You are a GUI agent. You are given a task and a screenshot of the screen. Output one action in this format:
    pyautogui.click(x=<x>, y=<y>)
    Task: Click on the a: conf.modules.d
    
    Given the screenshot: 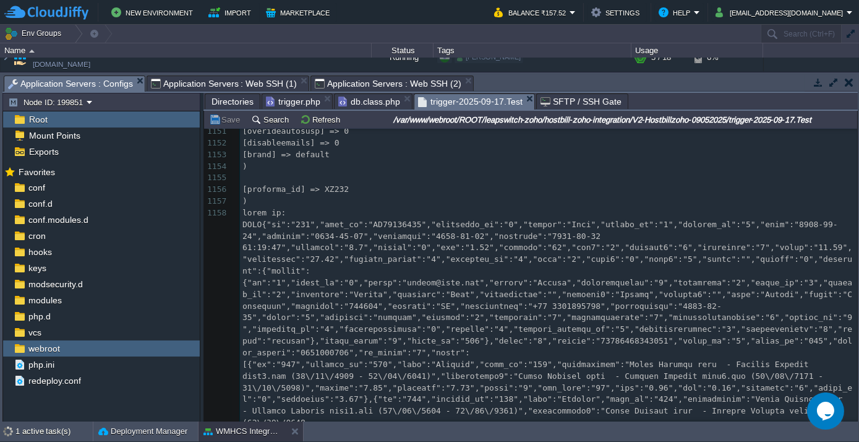 What is the action you would take?
    pyautogui.click(x=58, y=220)
    